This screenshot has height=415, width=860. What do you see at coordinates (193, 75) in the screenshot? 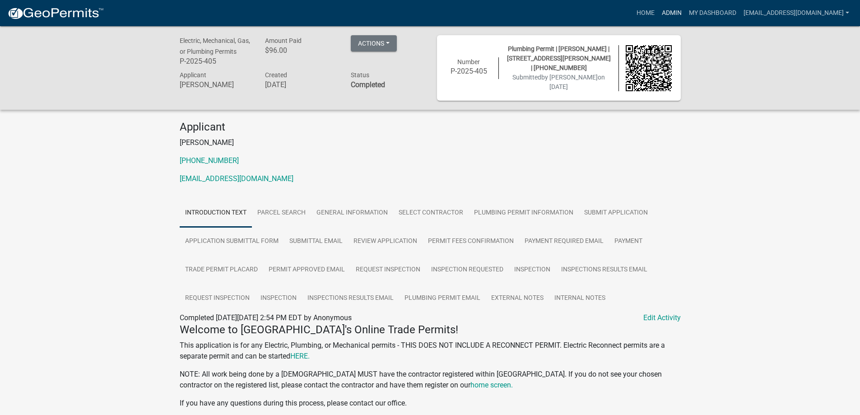
I see `span: Applicant` at bounding box center [193, 75].